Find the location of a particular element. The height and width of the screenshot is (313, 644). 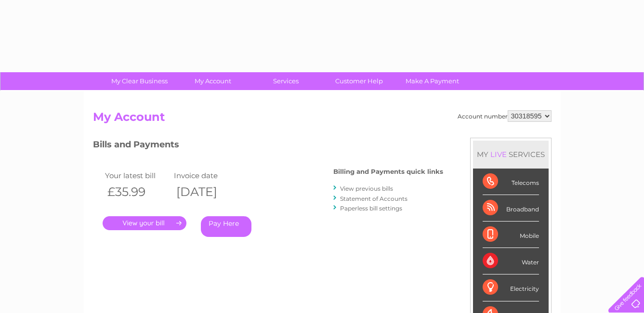

td: Your latest bill is located at coordinates (137, 175).